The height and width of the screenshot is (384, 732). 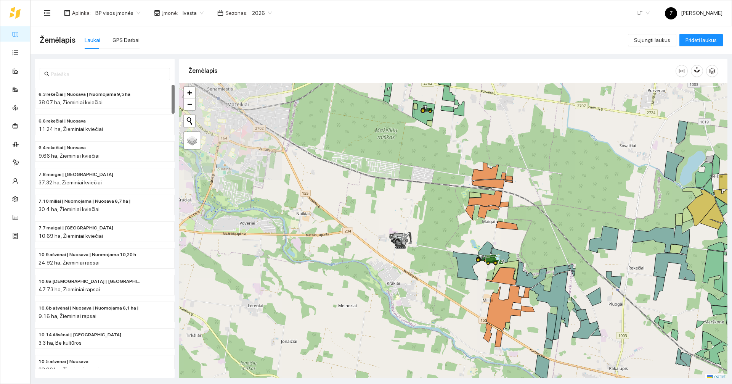 I want to click on a: Leaflet, so click(x=717, y=376).